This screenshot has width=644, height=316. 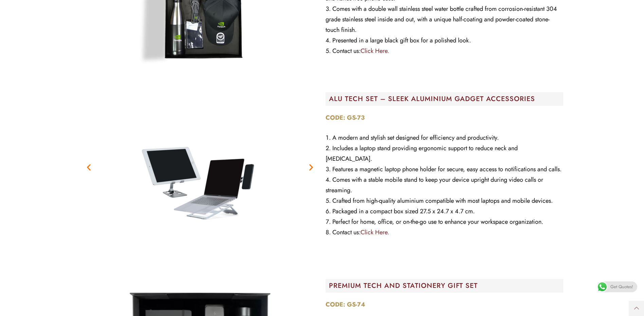 I want to click on div: Image Carousel, so click(x=200, y=167).